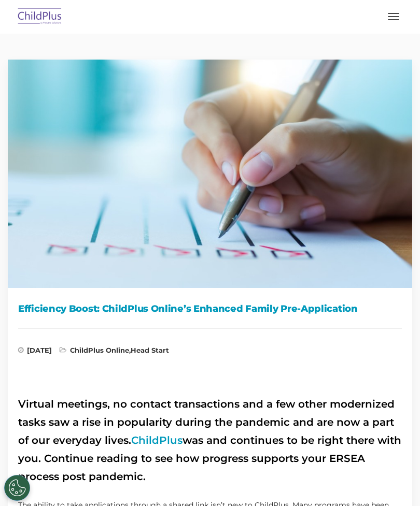 This screenshot has height=506, width=420. What do you see at coordinates (40, 17) in the screenshot?
I see `img: ChildPlus by Procare Solutions` at bounding box center [40, 17].